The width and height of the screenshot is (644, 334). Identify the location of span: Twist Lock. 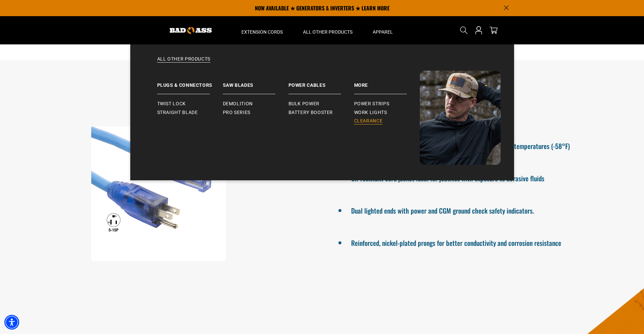
(171, 104).